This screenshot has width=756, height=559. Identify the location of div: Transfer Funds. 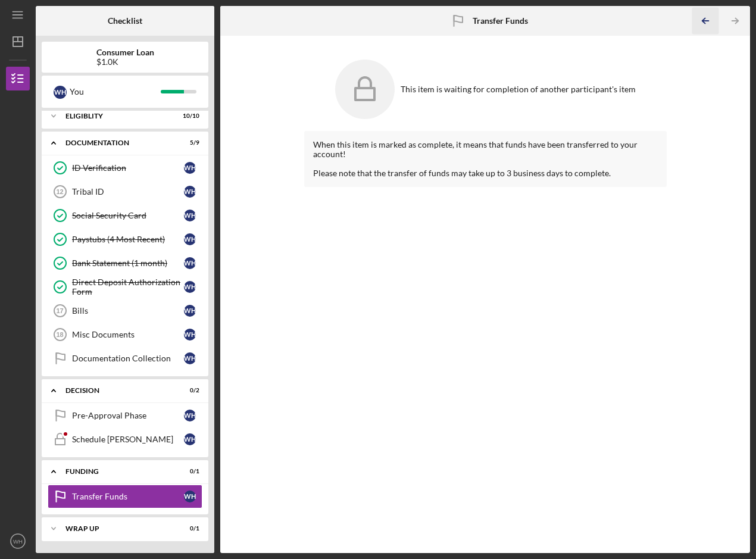
(128, 496).